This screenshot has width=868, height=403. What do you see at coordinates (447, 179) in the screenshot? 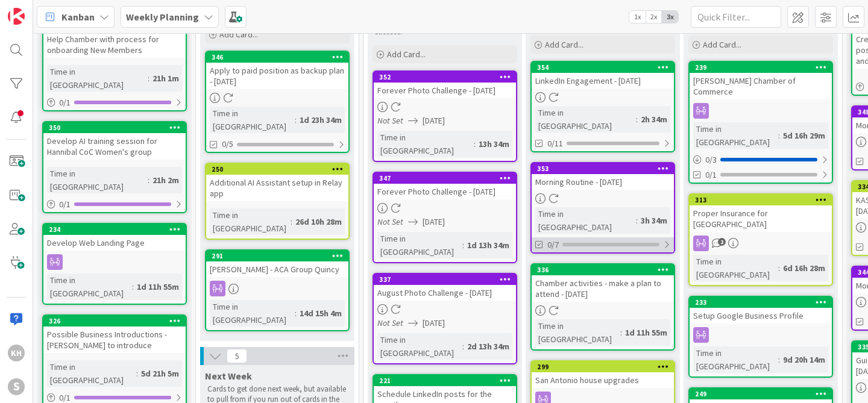
I see `div: 347` at bounding box center [447, 179].